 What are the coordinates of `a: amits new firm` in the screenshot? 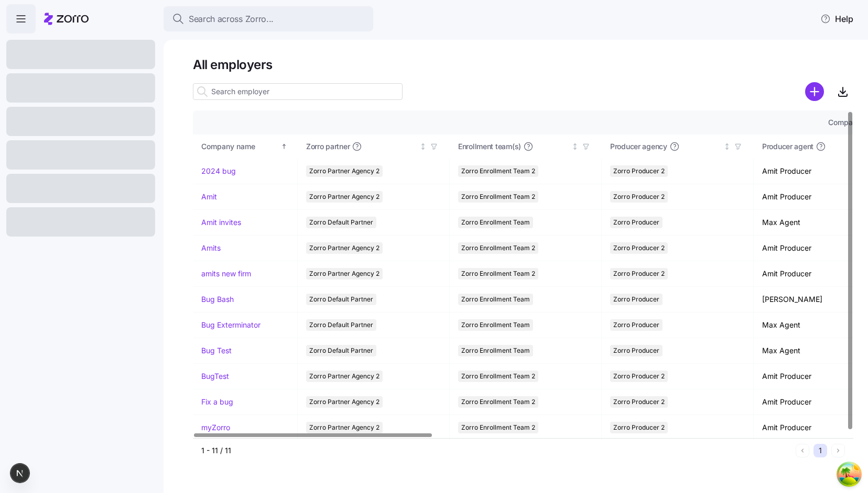 It's located at (226, 273).